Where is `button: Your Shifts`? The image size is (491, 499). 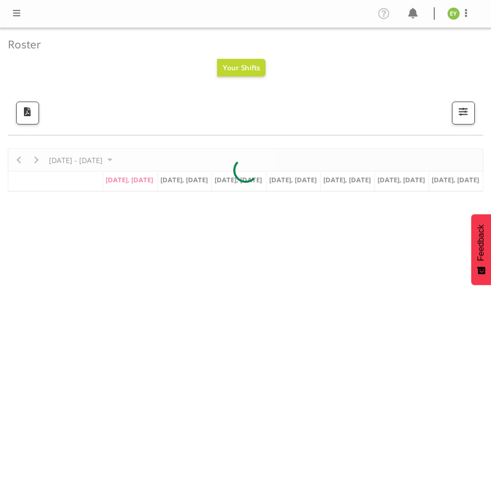 button: Your Shifts is located at coordinates (242, 68).